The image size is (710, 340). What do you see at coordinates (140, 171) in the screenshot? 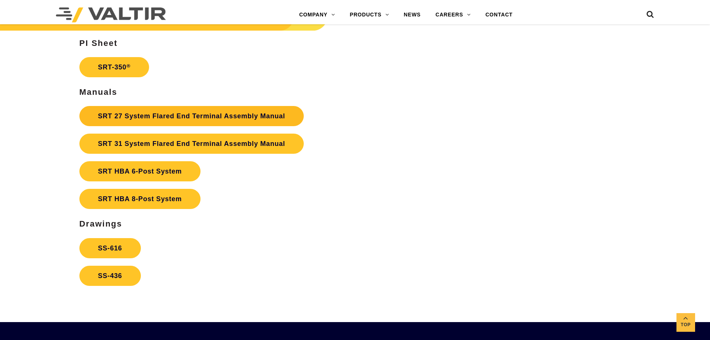
I see `a: SRT HBA 6-Post System` at bounding box center [140, 171].